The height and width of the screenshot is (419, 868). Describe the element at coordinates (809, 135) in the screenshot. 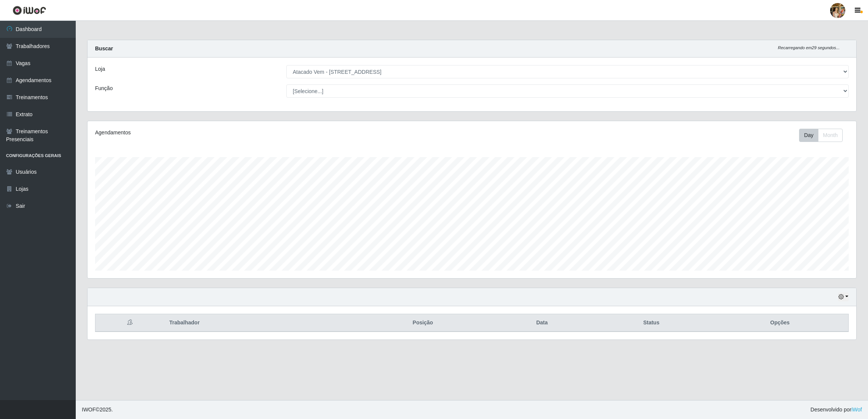

I see `button: Day` at that location.